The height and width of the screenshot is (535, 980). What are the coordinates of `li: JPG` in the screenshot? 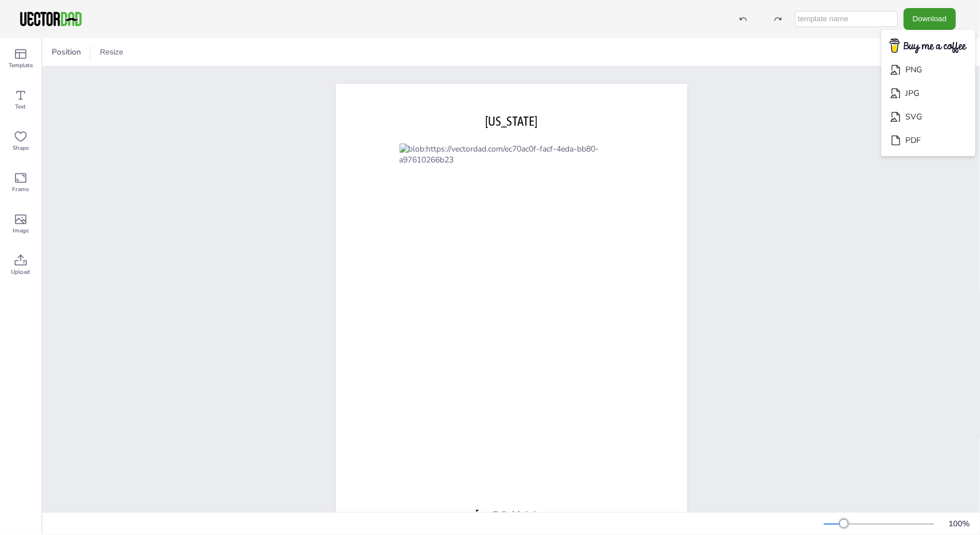 It's located at (928, 93).